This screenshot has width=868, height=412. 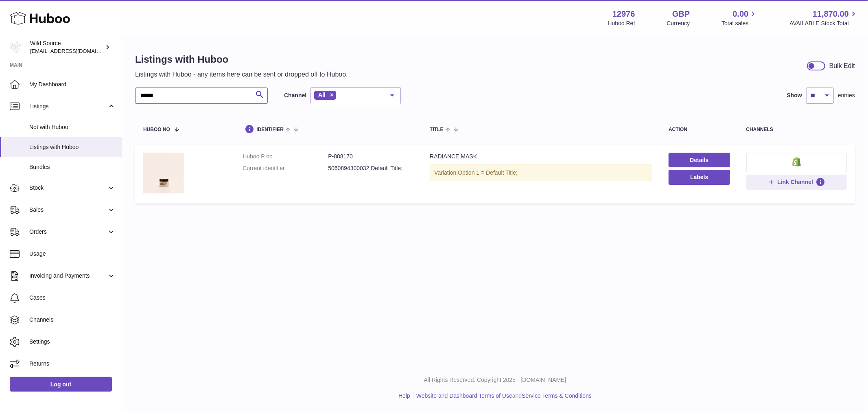 What do you see at coordinates (699, 130) in the screenshot?
I see `div: action` at bounding box center [699, 130].